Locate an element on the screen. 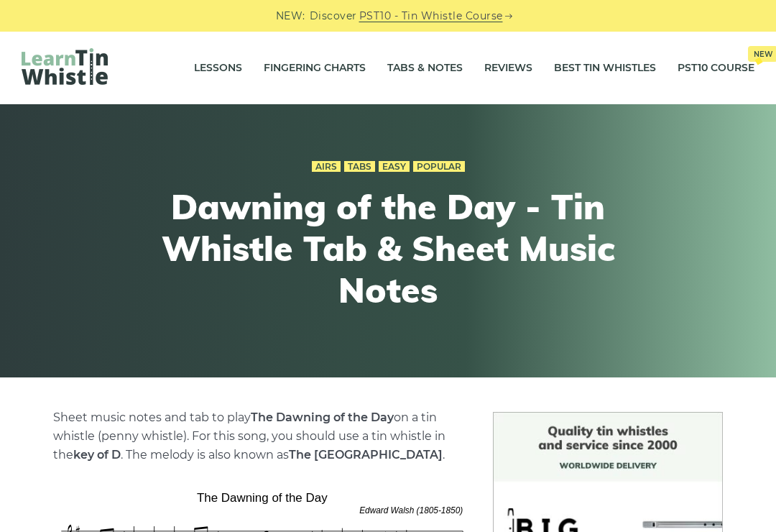  strong: The Dawning of the Day is located at coordinates (322, 417).